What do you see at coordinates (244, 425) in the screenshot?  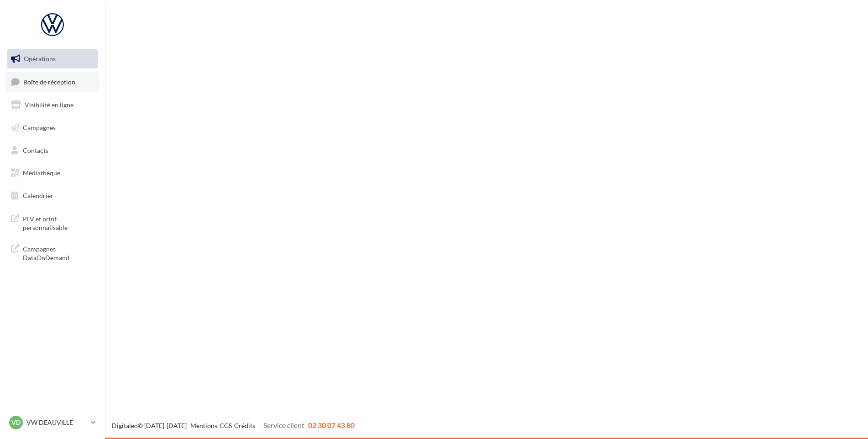 I see `a: Crédits` at bounding box center [244, 425].